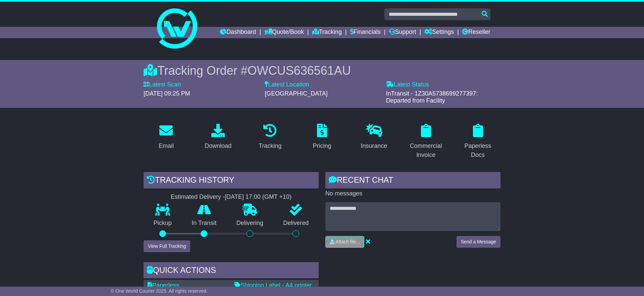 The width and height of the screenshot is (644, 296). I want to click on button: Send a Message, so click(478, 242).